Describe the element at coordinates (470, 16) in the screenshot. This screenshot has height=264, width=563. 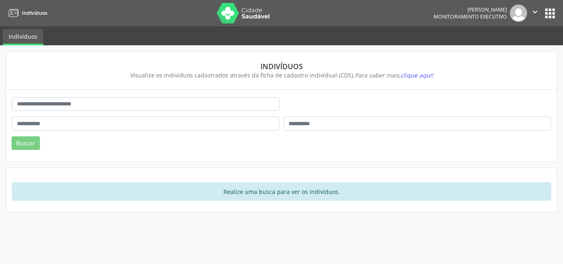
I see `span: Monitoramento Executivo` at that location.